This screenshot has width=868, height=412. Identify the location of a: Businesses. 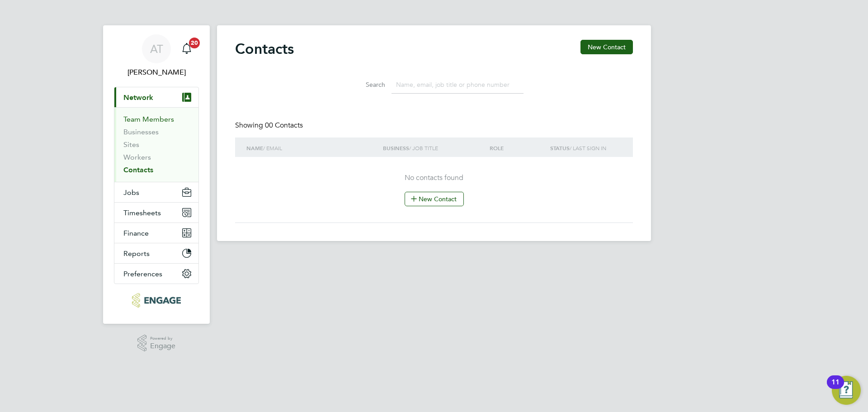
(141, 132).